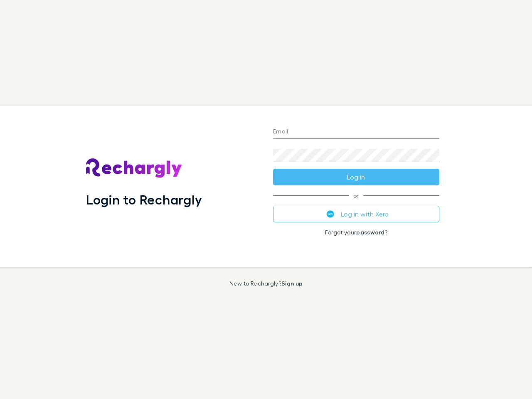  Describe the element at coordinates (356, 214) in the screenshot. I see `button: Log in with Xero` at that location.